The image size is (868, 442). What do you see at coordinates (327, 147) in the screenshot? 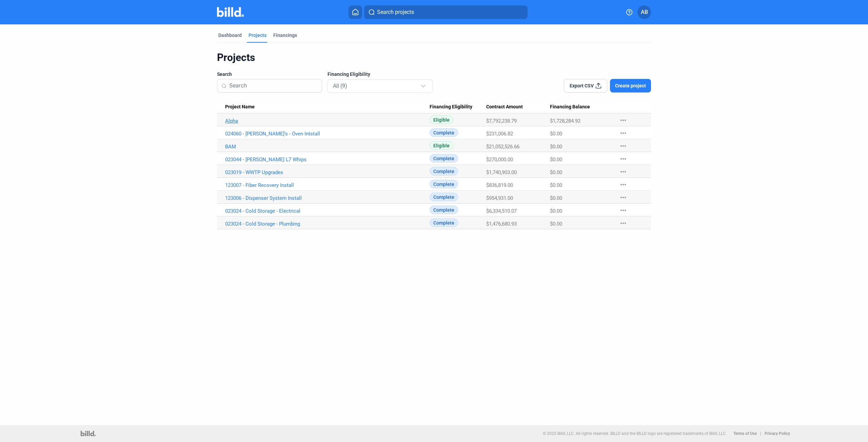
I see `a: BAM` at bounding box center [327, 147].